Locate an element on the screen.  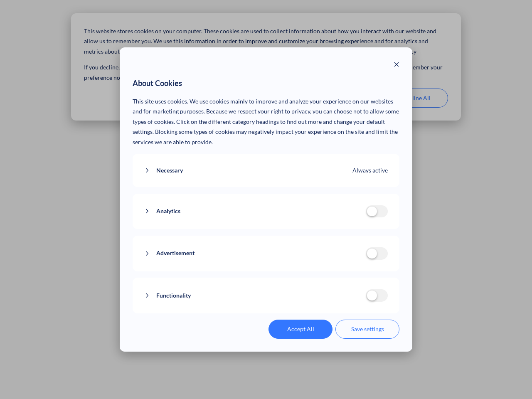
button: Close modal is located at coordinates (397, 65).